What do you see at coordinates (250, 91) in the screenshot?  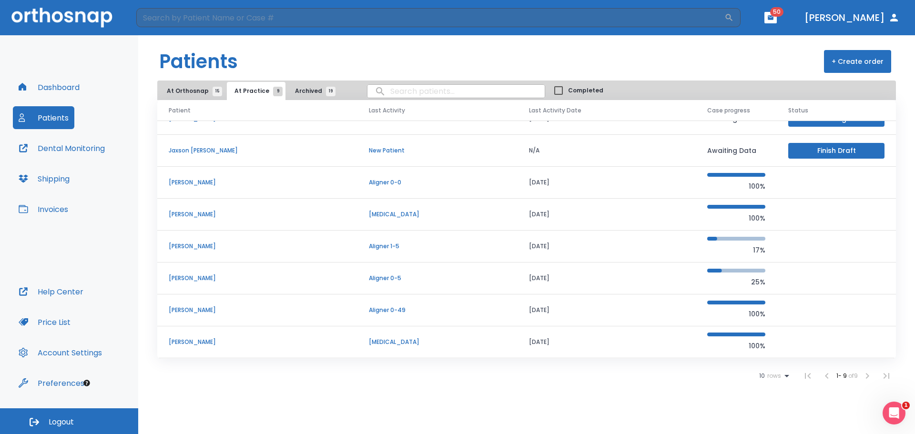 I see `div: tabs` at bounding box center [250, 91].